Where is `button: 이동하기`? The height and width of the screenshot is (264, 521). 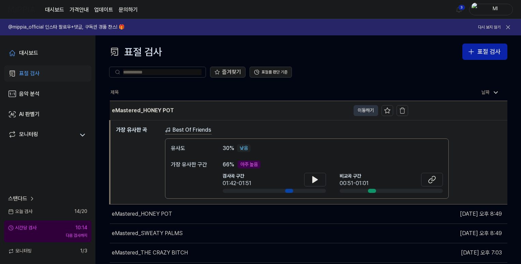
button: 이동하기 is located at coordinates (366, 111).